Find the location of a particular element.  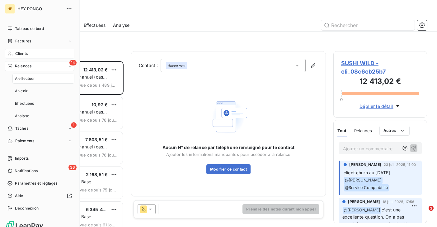

span: Paiements is located at coordinates (25, 141).